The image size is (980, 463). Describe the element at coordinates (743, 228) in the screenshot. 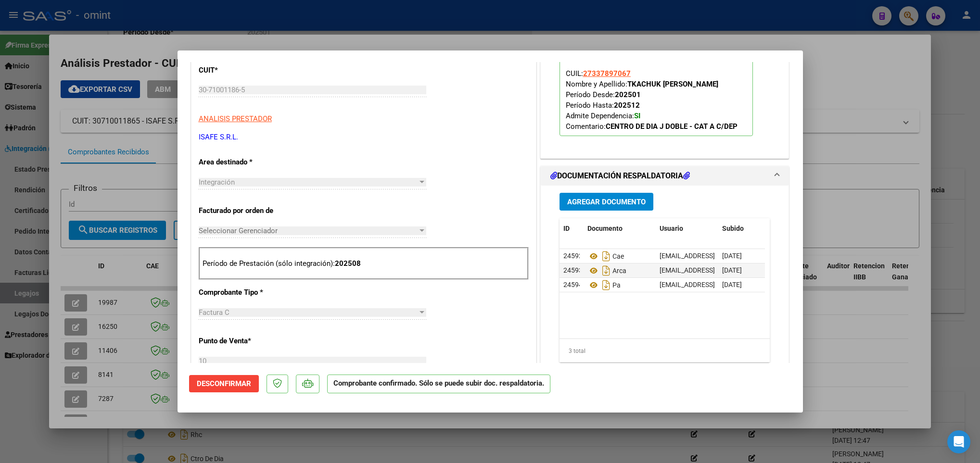

I see `datatable-header-cell: Subido` at that location.